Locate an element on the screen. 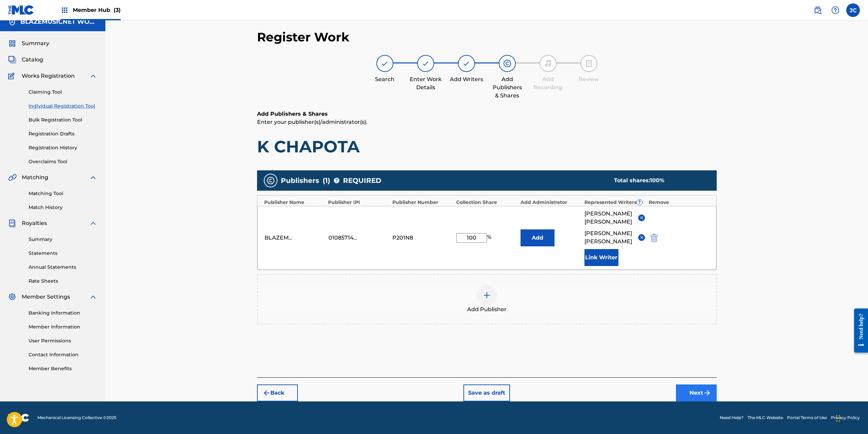 This screenshot has height=434, width=868. div: Drag is located at coordinates (838, 419).